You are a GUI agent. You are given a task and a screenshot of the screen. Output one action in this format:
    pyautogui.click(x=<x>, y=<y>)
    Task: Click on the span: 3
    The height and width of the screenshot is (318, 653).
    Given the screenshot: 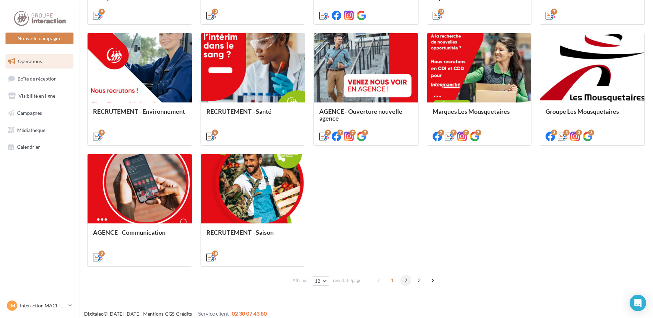 What is the action you would take?
    pyautogui.click(x=419, y=281)
    